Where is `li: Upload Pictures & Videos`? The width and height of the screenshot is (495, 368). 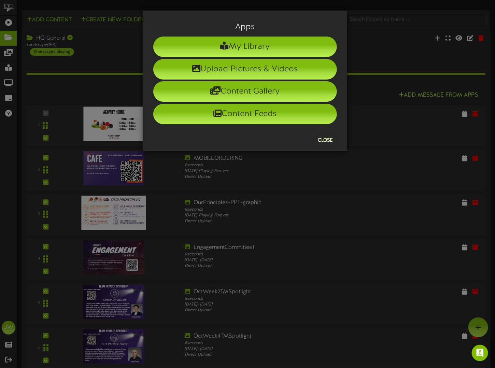 li: Upload Pictures & Videos is located at coordinates (245, 69).